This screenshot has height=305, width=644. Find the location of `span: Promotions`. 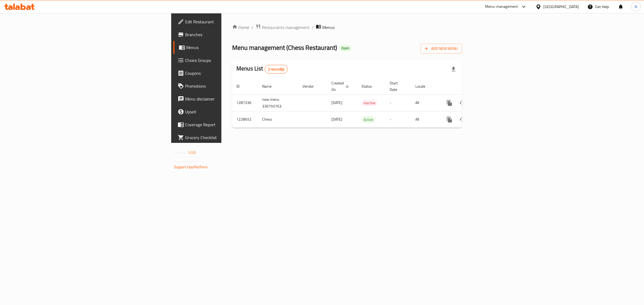

span: Promotions is located at coordinates (230, 86).